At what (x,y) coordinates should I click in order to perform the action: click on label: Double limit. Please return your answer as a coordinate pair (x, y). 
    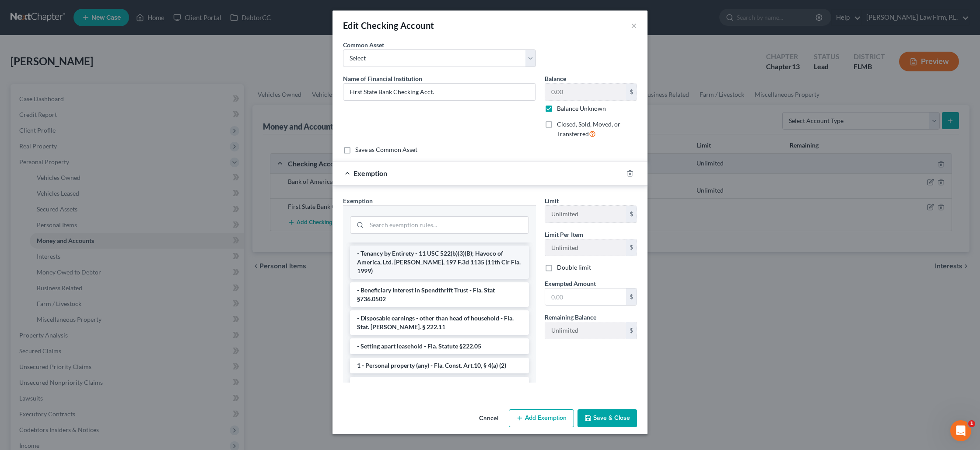
    Looking at the image, I should click on (574, 267).